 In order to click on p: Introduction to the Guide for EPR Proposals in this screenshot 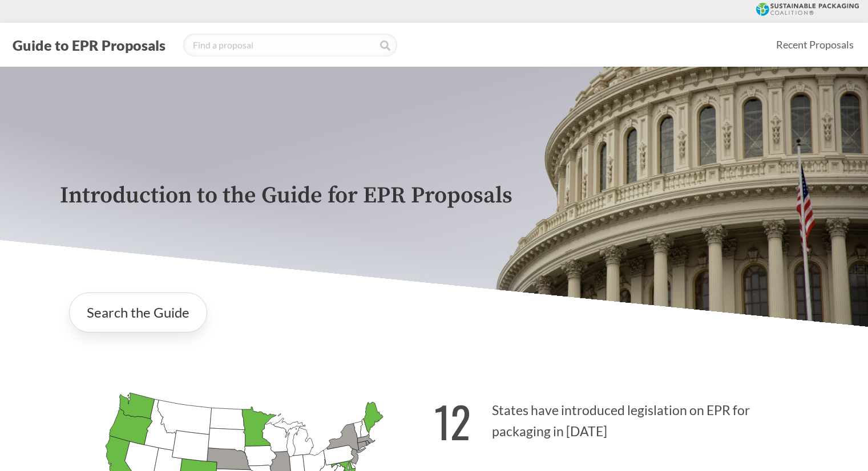, I will do `click(434, 196)`.